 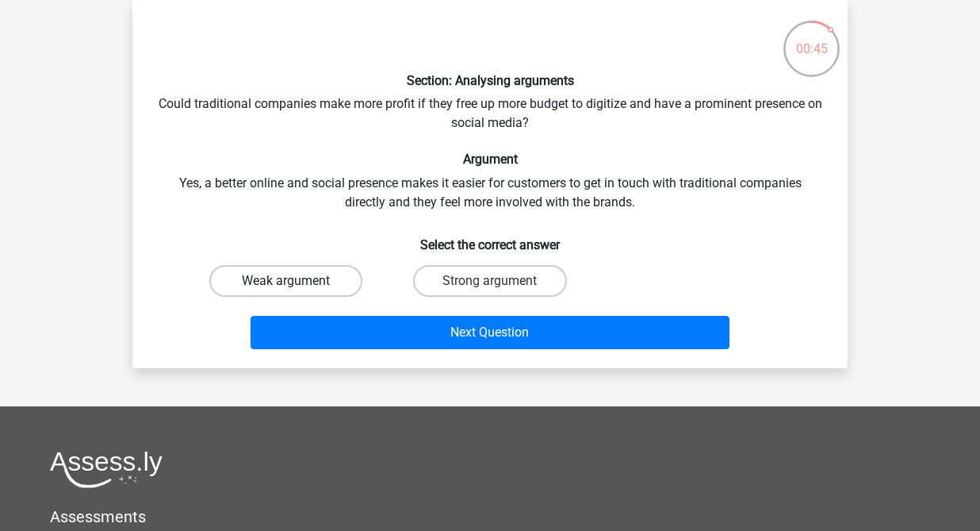 What do you see at coordinates (811, 39) in the screenshot?
I see `div: 00:45` at bounding box center [811, 39].